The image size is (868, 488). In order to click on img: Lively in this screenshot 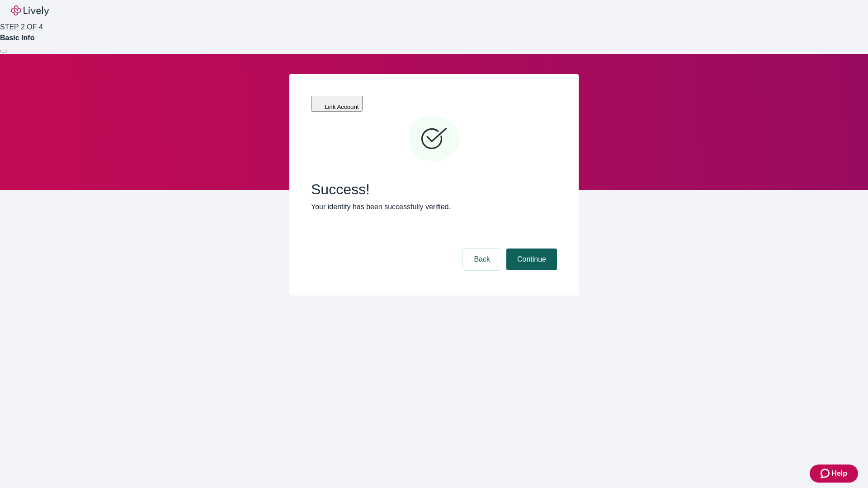, I will do `click(30, 11)`.